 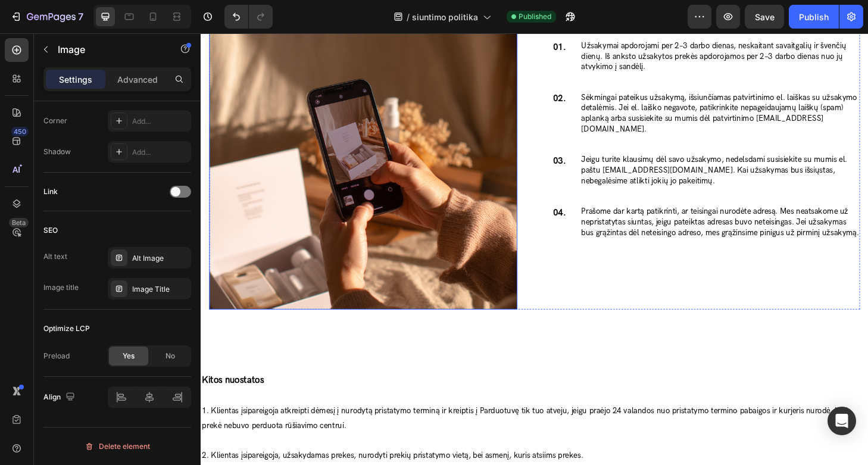 I want to click on p: 04., so click(x=383, y=193).